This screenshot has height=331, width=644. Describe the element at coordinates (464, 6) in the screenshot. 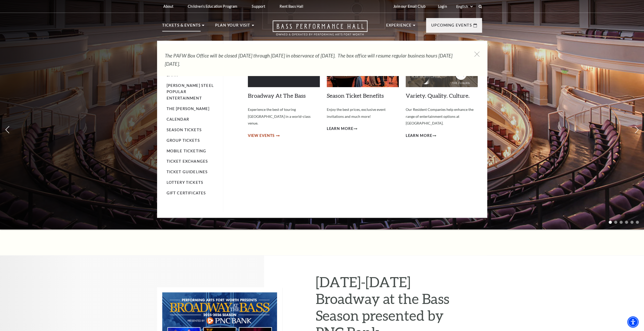

I see `select: Select:` at that location.